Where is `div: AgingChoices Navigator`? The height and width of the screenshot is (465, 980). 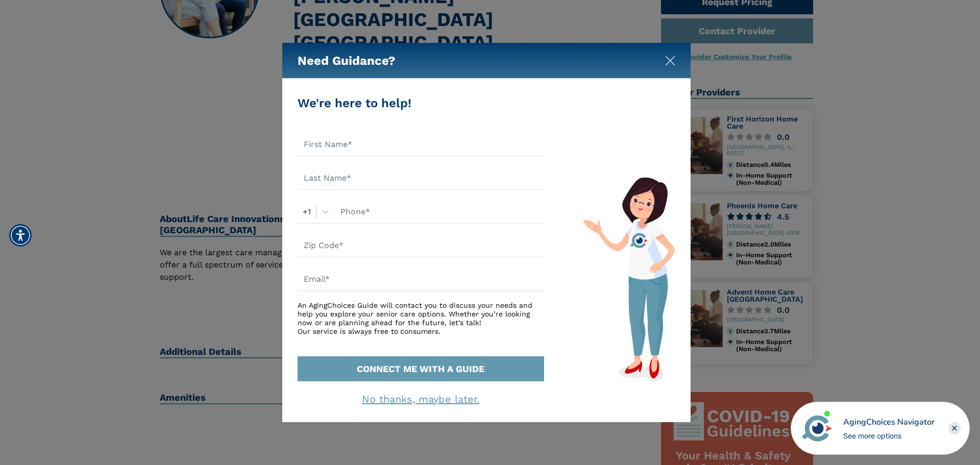 div: AgingChoices Navigator is located at coordinates (889, 422).